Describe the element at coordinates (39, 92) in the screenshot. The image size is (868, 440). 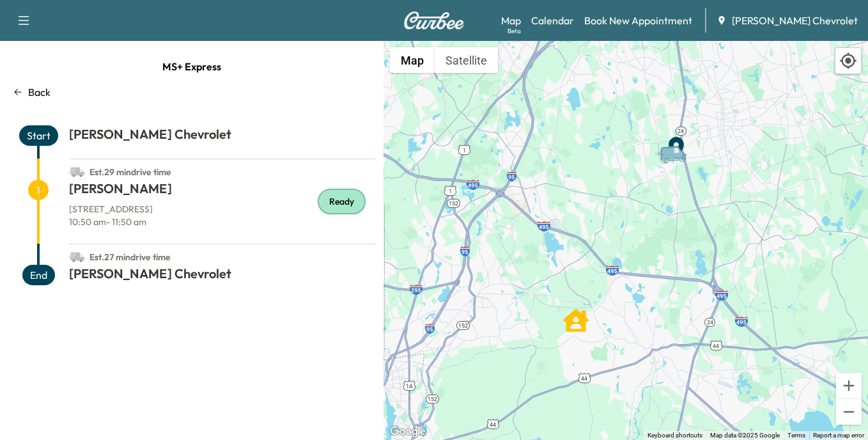
I see `p: Back` at that location.